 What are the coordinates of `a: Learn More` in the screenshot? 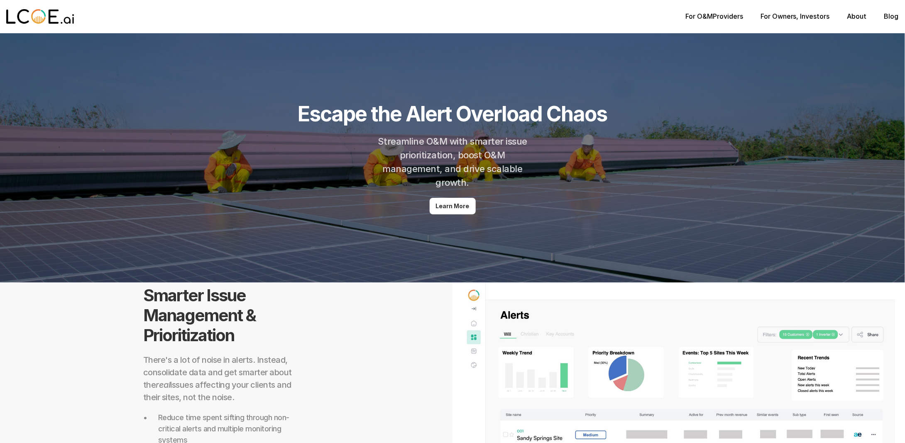 It's located at (453, 206).